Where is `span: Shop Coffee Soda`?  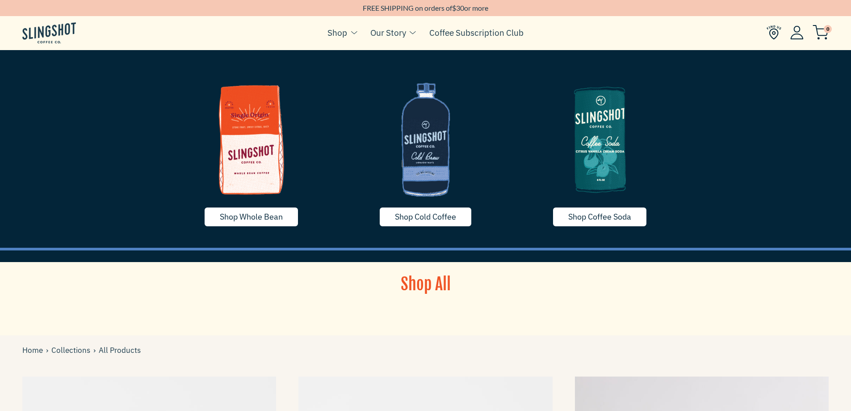 span: Shop Coffee Soda is located at coordinates (600, 216).